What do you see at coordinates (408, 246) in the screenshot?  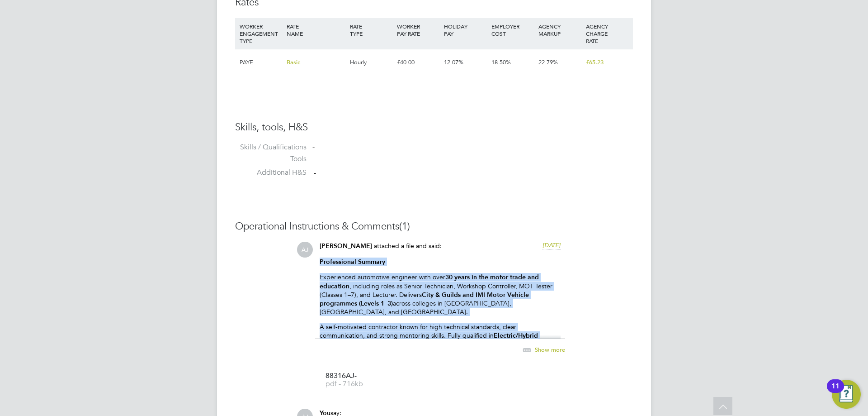 I see `span: attached a file and said:` at bounding box center [408, 246].